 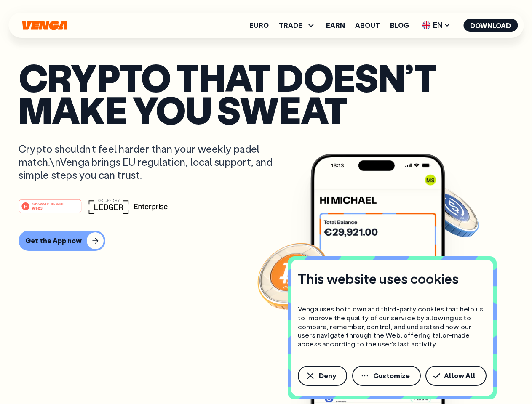 I want to click on img: Bitcoin, so click(x=293, y=276).